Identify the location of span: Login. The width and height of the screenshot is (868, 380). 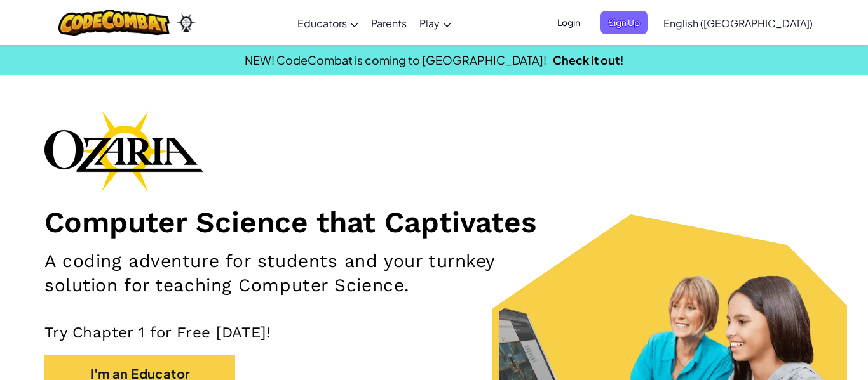
(568, 22).